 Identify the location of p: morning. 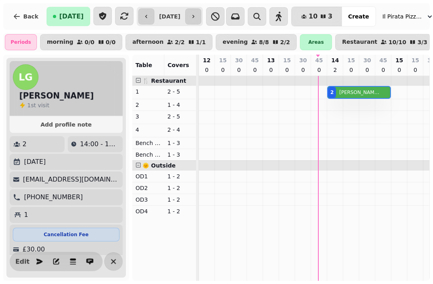
(60, 42).